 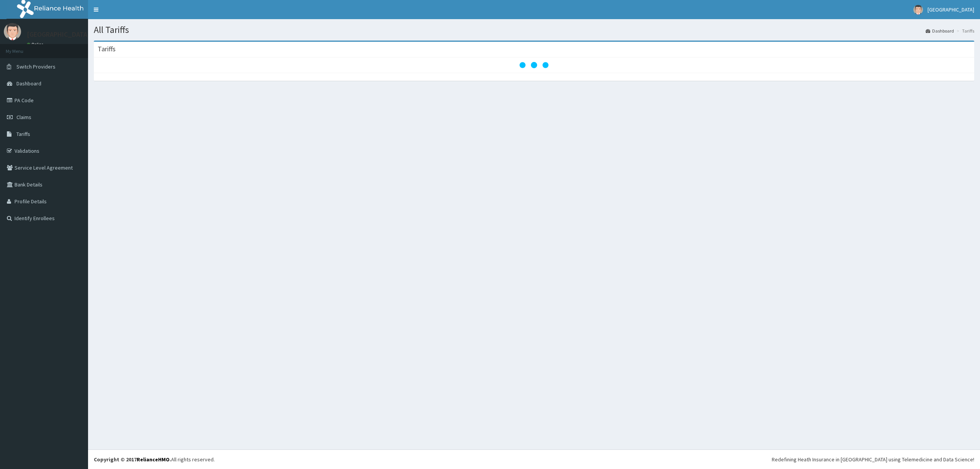 What do you see at coordinates (23, 134) in the screenshot?
I see `span: Tariffs` at bounding box center [23, 134].